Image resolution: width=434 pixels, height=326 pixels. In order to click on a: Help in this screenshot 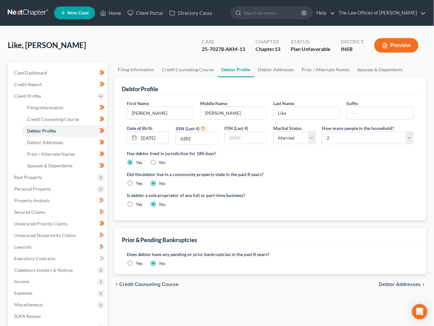, I will do `click(324, 13)`.